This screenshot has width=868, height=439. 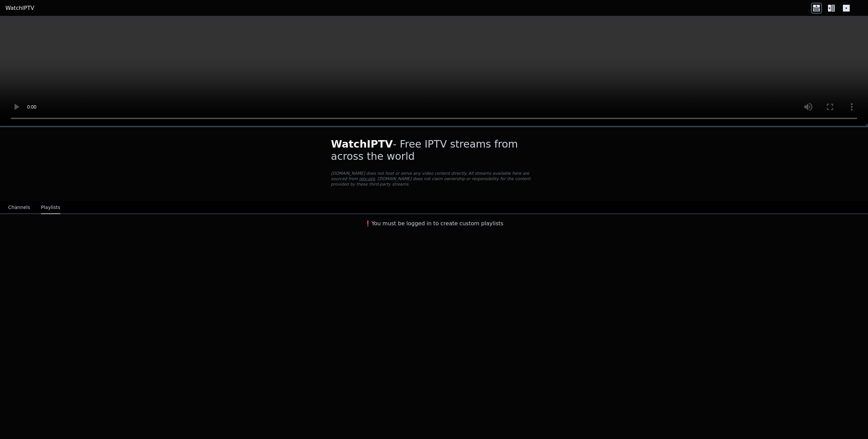 I want to click on h3: ❗️You must be logged in to create custom playlists, so click(x=434, y=223).